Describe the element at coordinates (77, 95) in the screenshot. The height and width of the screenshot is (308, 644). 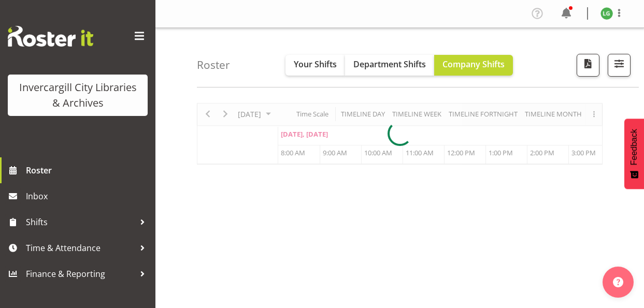
I see `div: Invercargill City Libraries & Archives` at that location.